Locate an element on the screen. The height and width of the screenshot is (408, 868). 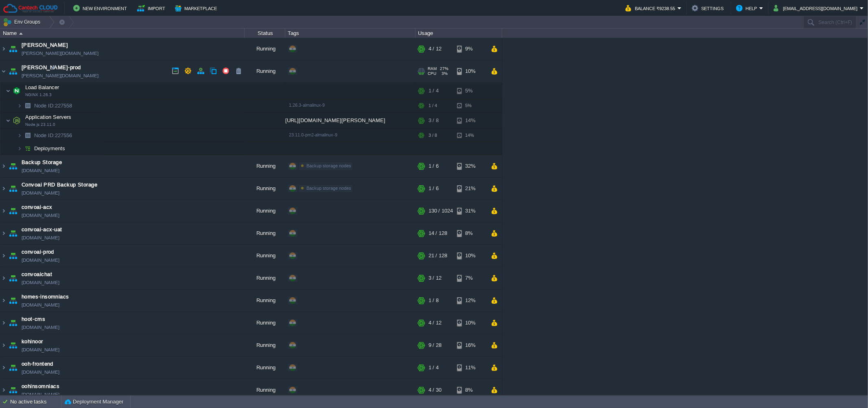
div: 21 / 128 is located at coordinates (438, 256).